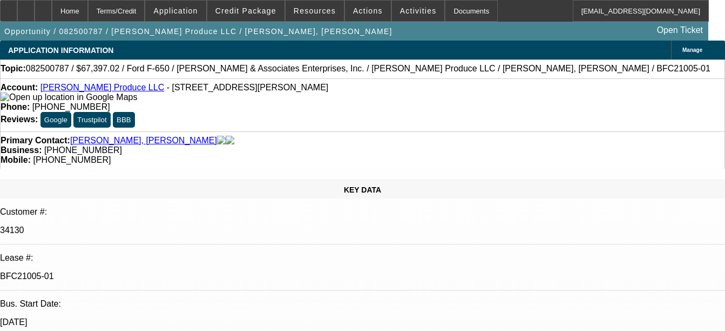 This screenshot has height=331, width=725. I want to click on strong: Phone:, so click(15, 106).